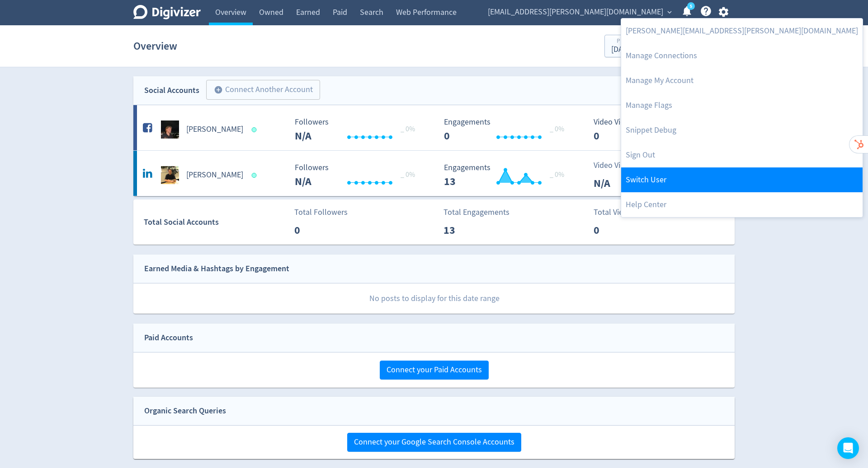 The width and height of the screenshot is (868, 468). I want to click on div: Open Intercom Messenger, so click(848, 448).